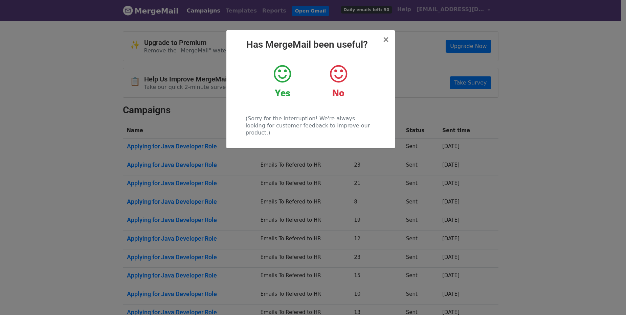 This screenshot has height=315, width=626. I want to click on p: (Sorry for the interruption! We're always looking for customer feedback to improve our product.), so click(310, 126).